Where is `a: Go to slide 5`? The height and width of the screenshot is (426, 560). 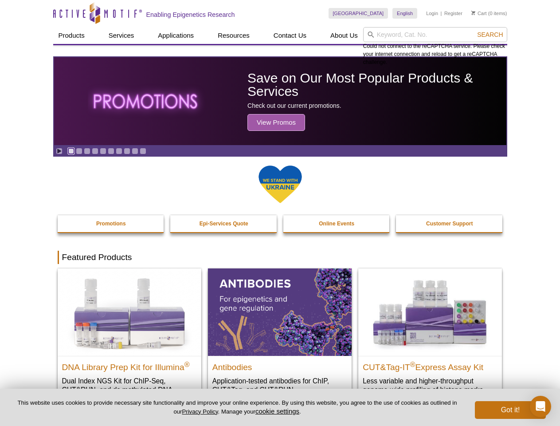
a: Go to slide 5 is located at coordinates (103, 151).